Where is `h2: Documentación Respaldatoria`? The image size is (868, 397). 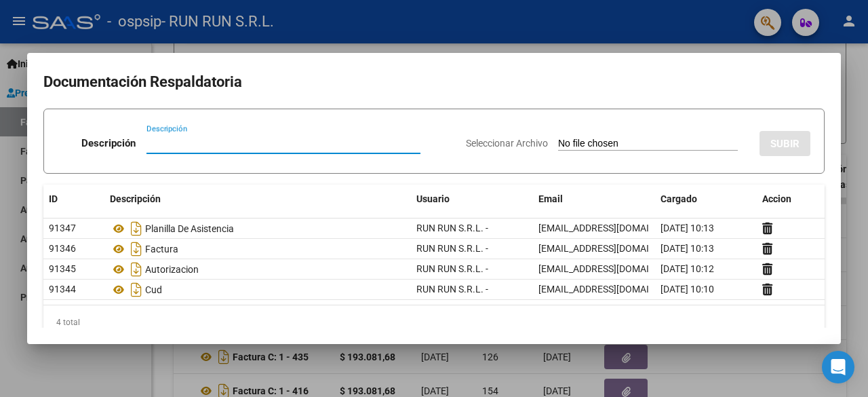 h2: Documentación Respaldatoria is located at coordinates (434, 82).